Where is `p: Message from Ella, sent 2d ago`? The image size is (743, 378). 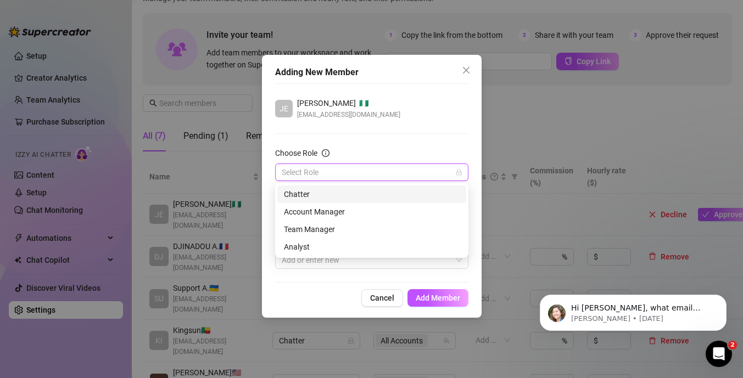 p: Message from Ella, sent 2d ago is located at coordinates (119, 47).